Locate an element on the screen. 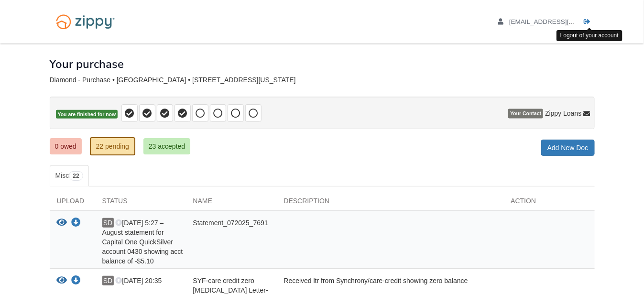 The width and height of the screenshot is (644, 295). span: shelbyediamond@gmail.com is located at coordinates (563, 22).